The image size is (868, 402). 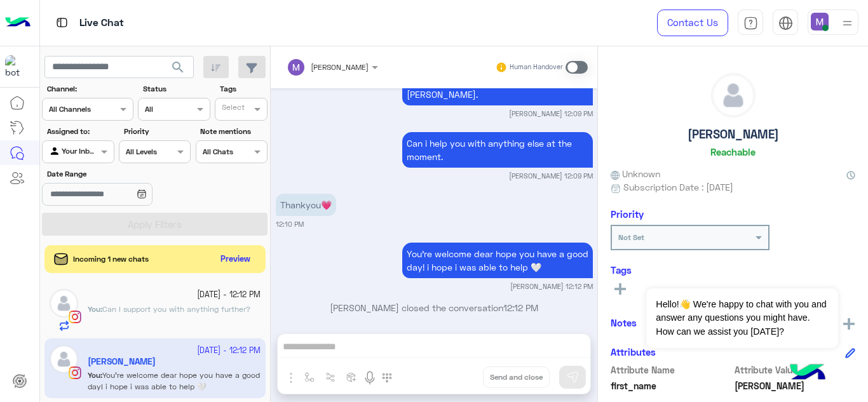 What do you see at coordinates (156, 131) in the screenshot?
I see `label: Priority` at bounding box center [156, 131].